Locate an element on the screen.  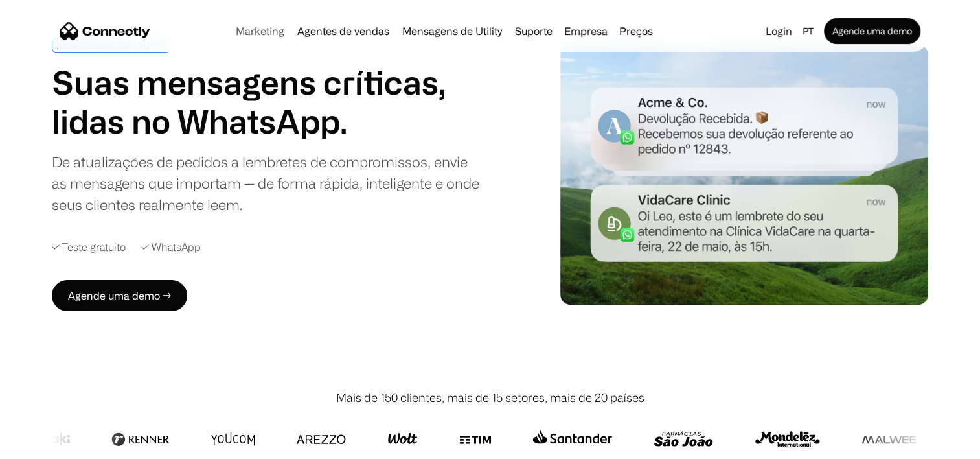
a: Agende uma demo → is located at coordinates (120, 296).